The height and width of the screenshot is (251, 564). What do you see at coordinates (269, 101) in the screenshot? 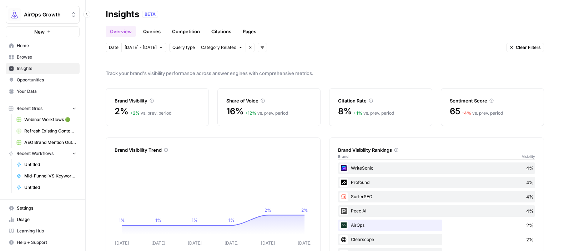
I see `div: Share of Voice` at bounding box center [269, 101].